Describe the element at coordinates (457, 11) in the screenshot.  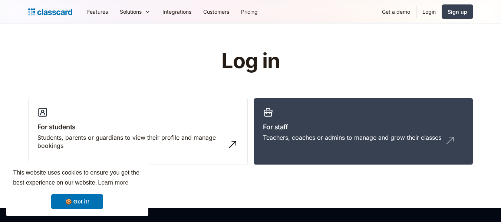
I see `div: Sign up` at that location.